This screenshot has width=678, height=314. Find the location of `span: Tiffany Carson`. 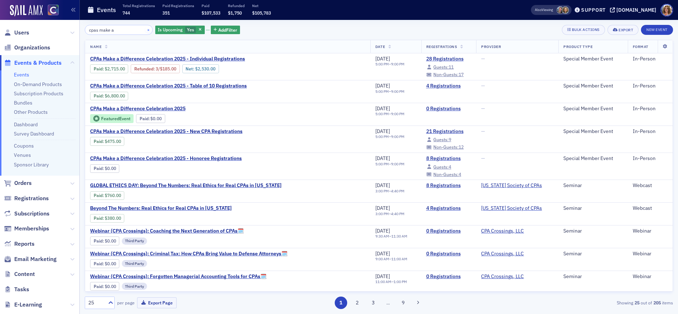

span: Tiffany Carson is located at coordinates (560, 10).